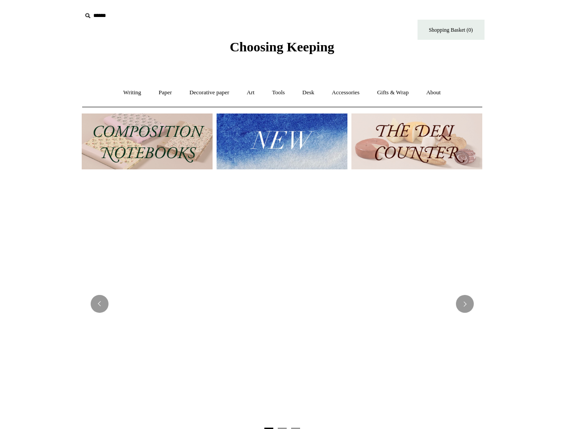 Image resolution: width=564 pixels, height=429 pixels. What do you see at coordinates (209, 92) in the screenshot?
I see `a: Decorative paper` at bounding box center [209, 92].